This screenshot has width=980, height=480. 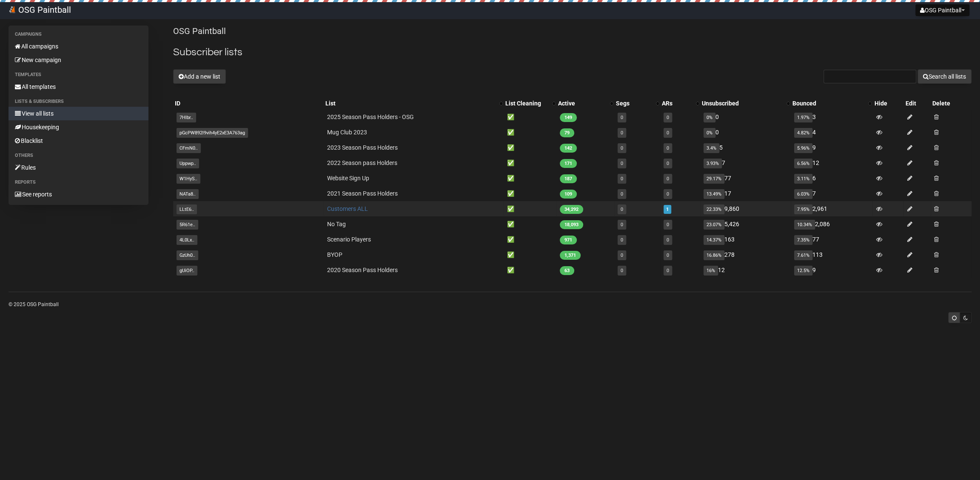 What do you see at coordinates (745, 194) in the screenshot?
I see `td: 17` at bounding box center [745, 194].